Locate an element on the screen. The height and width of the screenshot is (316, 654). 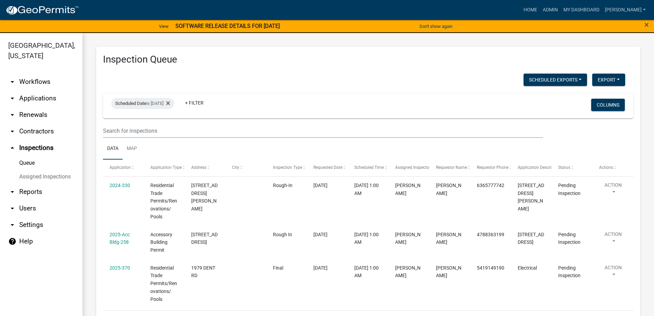
button: Export is located at coordinates (609, 80).